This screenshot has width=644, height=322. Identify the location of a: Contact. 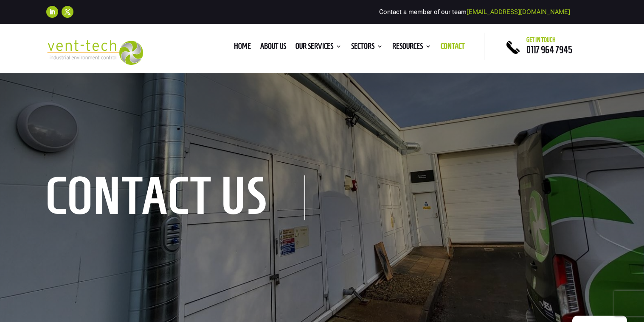
(452, 48).